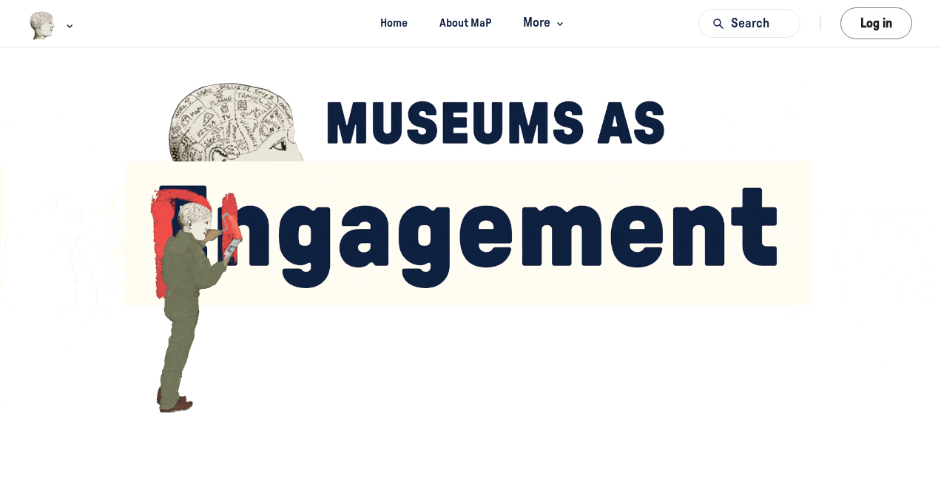 This screenshot has width=941, height=477. I want to click on a: About MaP, so click(466, 23).